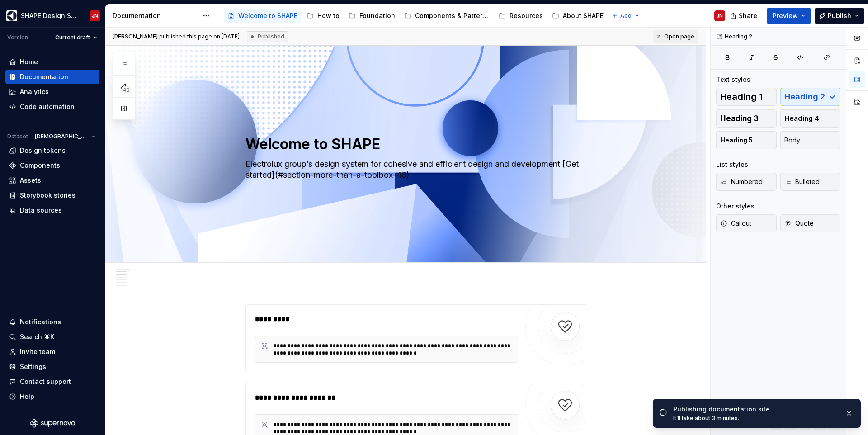 This screenshot has height=435, width=868. Describe the element at coordinates (18, 137) in the screenshot. I see `div: Dataset` at that location.